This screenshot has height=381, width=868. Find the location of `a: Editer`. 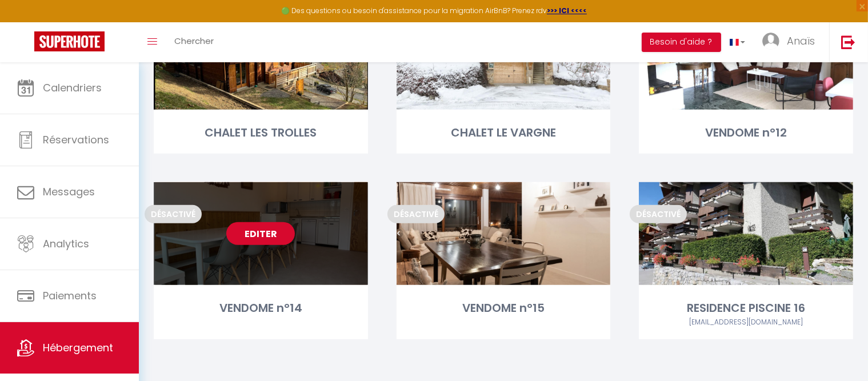

a: Editer is located at coordinates (261, 234).